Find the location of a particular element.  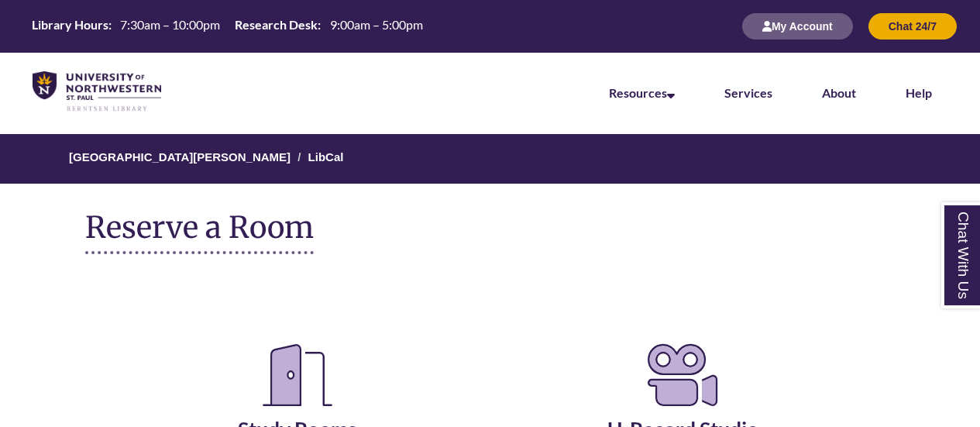

a: Chat 24/7 is located at coordinates (913, 26).